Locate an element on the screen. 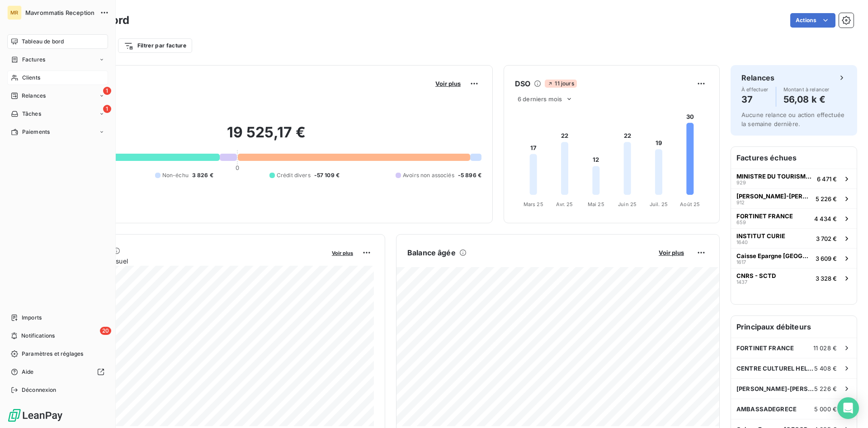 The height and width of the screenshot is (428, 868). h6: Relances is located at coordinates (758, 78).